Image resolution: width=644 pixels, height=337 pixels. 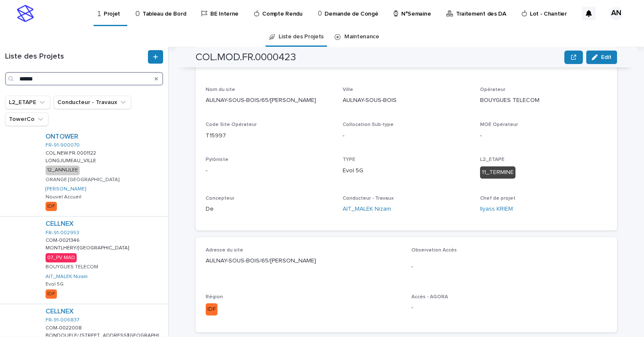 I want to click on span: MOE Opérateur, so click(x=499, y=125).